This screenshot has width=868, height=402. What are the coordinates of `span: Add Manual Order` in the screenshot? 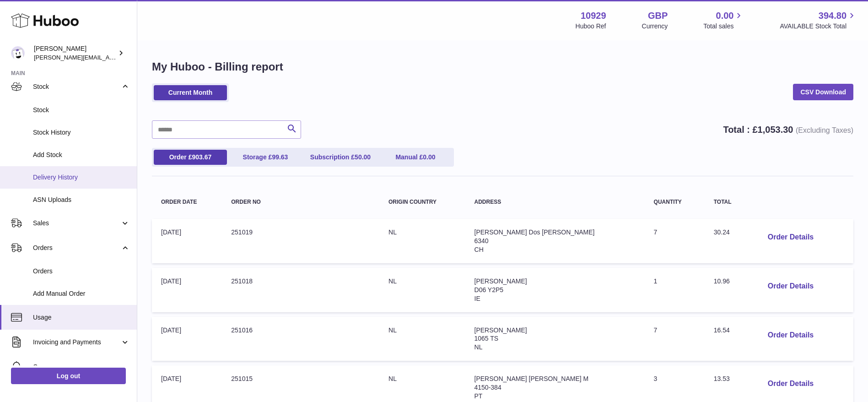 It's located at (81, 294).